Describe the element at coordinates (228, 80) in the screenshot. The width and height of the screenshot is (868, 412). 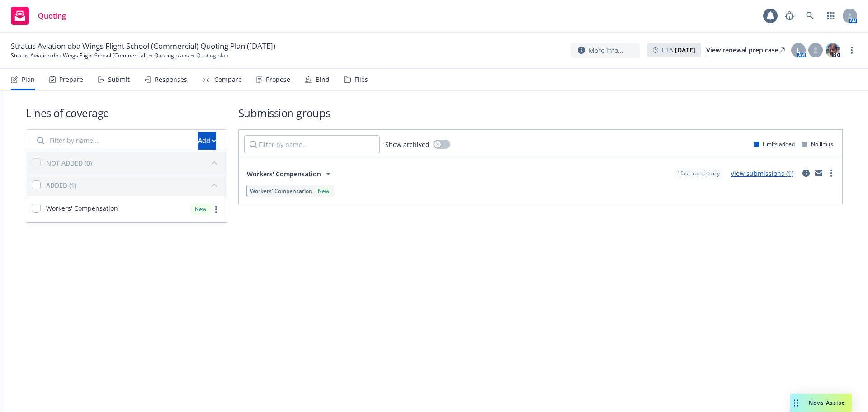
I see `div: Compare` at that location.